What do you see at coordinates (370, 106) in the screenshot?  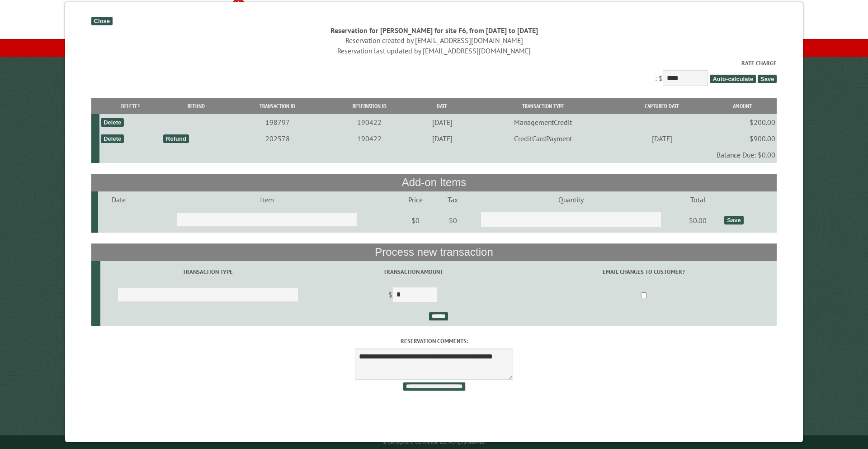 I see `th: Reservation ID` at bounding box center [370, 106].